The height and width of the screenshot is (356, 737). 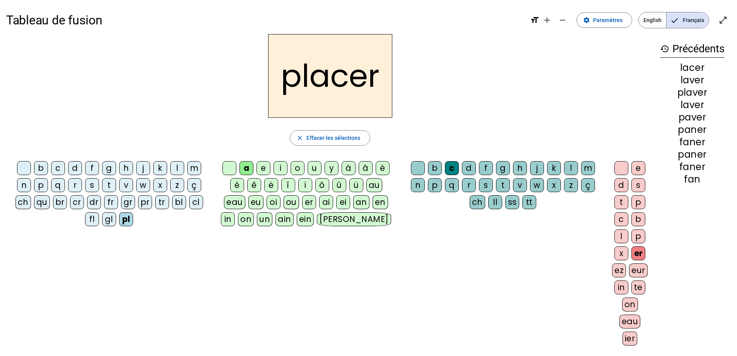 What do you see at coordinates (330, 76) in the screenshot?
I see `h2: placer` at bounding box center [330, 76].